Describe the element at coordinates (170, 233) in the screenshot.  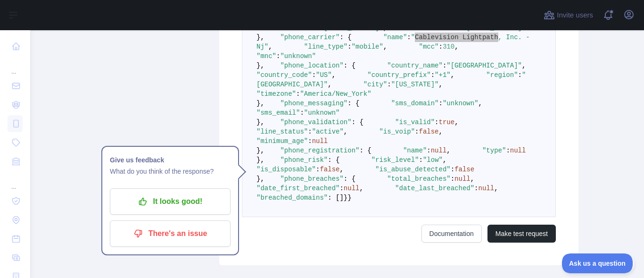
I see `p: There's an issue` at that location.